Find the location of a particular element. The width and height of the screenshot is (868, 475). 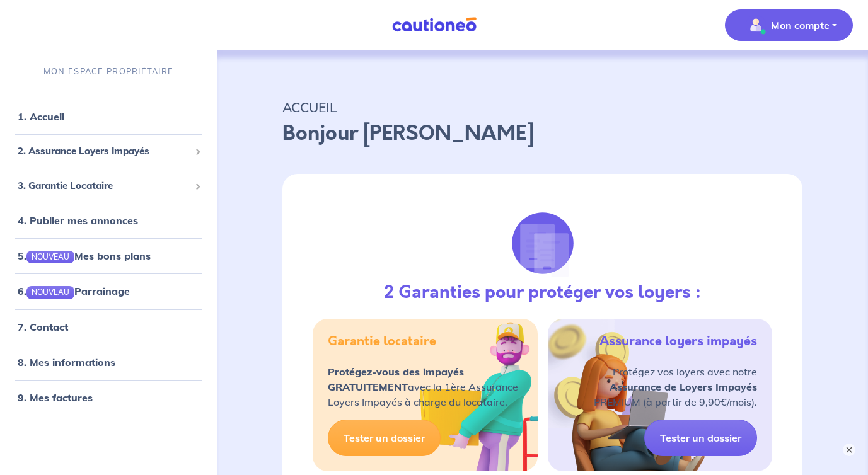

h3: 2 Garanties pour protéger vos loyers : is located at coordinates (542, 293).